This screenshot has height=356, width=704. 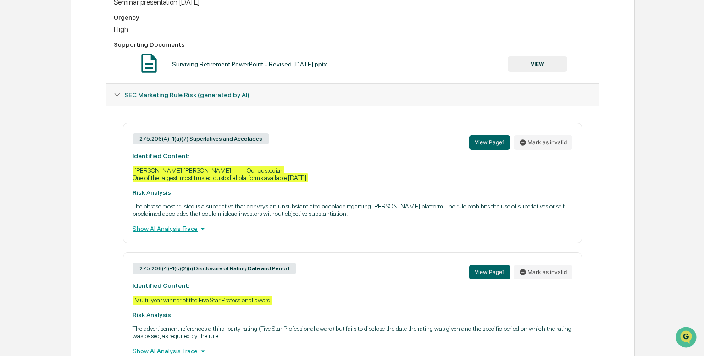 What do you see at coordinates (11, 11) in the screenshot?
I see `img: f2157a4c-a0d3-4daa-907e-bb6f0de503a5-1751232295721` at bounding box center [11, 11].